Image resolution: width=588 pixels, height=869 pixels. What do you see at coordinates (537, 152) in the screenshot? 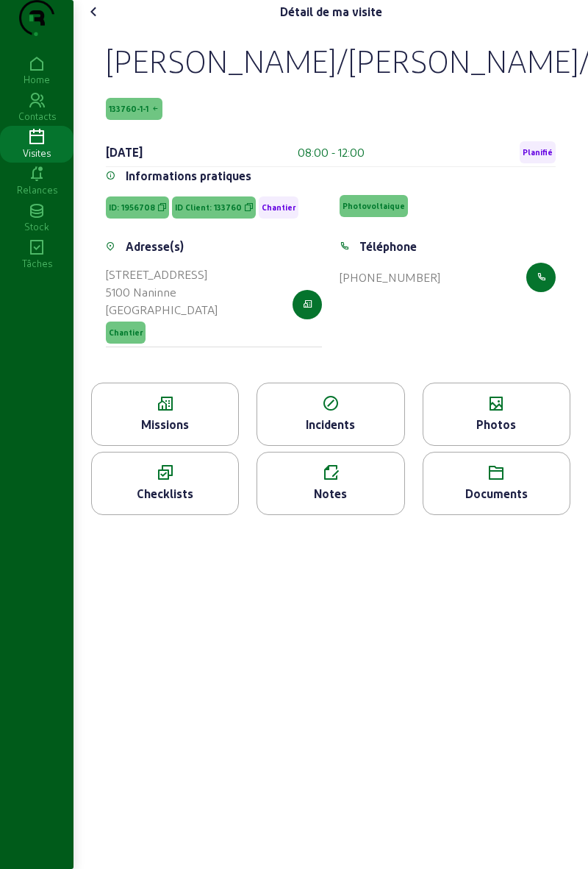
I see `span: Planifié` at bounding box center [537, 152].